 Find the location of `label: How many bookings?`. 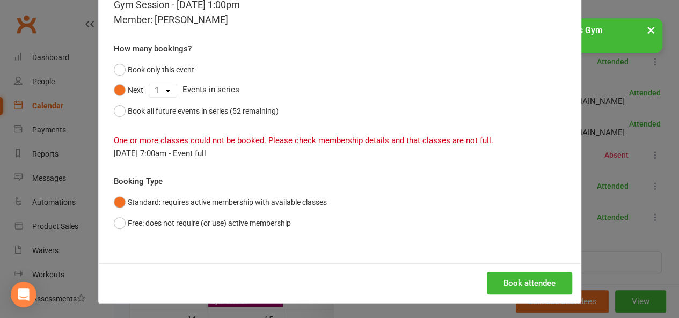

label: How many bookings? is located at coordinates (152, 49).